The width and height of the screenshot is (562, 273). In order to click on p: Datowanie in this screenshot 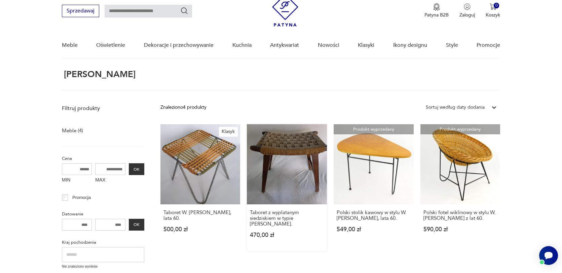, I will do `click(103, 214)`.